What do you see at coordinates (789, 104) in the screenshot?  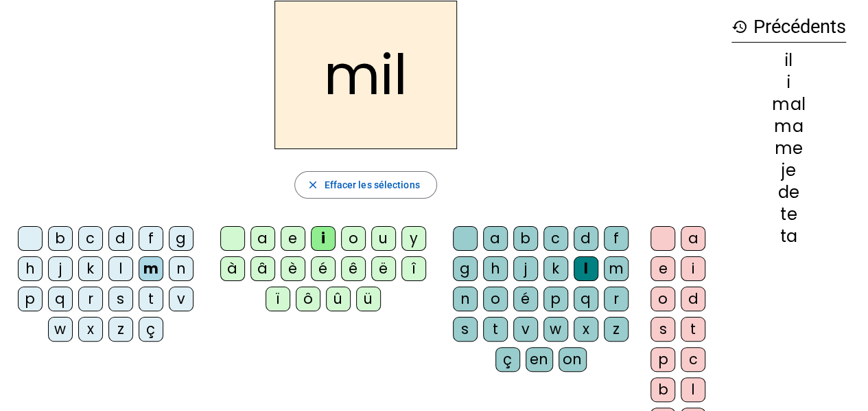 I see `div: mal` at bounding box center [789, 104].